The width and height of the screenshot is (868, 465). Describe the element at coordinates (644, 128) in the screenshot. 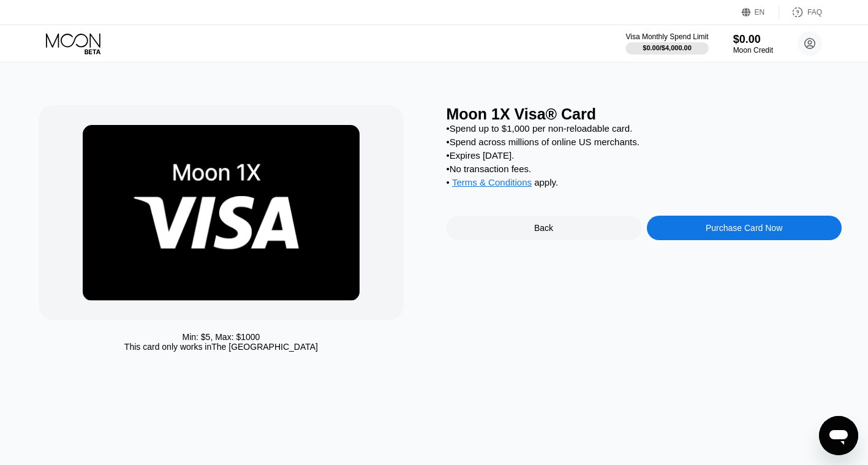

I see `div: • Spend up to $1,000 per non-reloadable card.` at that location.